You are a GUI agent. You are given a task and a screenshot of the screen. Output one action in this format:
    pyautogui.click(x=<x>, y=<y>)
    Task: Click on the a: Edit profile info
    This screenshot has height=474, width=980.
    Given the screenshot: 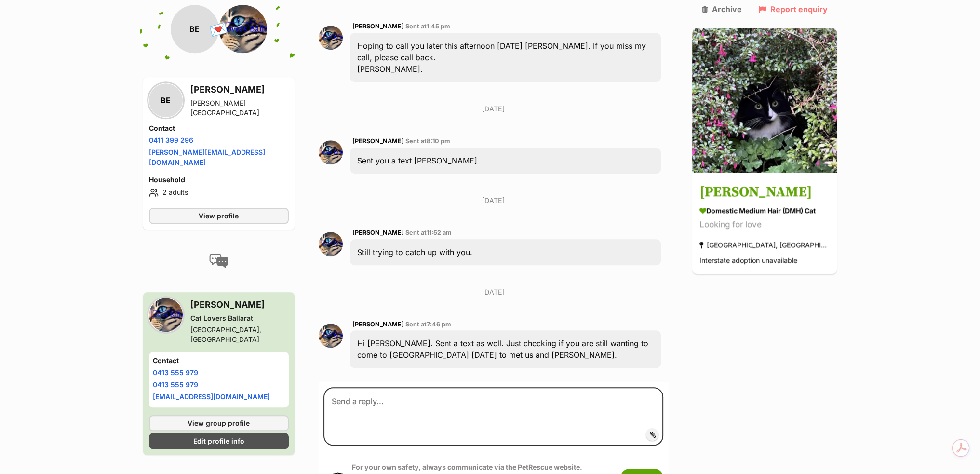 What is the action you would take?
    pyautogui.click(x=219, y=440)
    